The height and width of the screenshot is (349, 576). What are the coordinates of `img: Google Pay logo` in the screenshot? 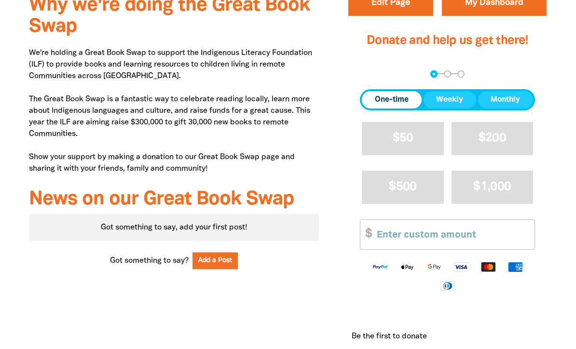 It's located at (434, 267).